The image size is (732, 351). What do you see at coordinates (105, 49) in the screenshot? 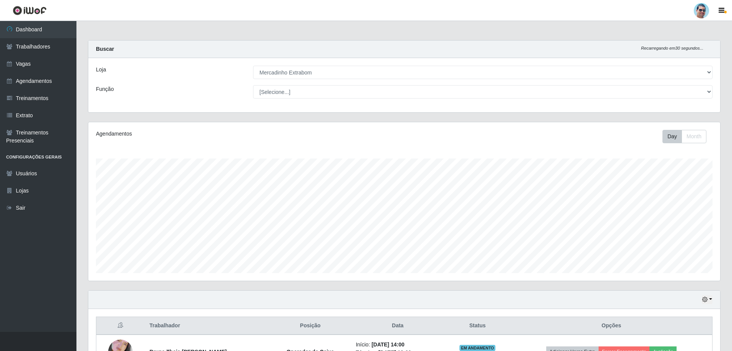
I see `strong: Buscar` at bounding box center [105, 49].